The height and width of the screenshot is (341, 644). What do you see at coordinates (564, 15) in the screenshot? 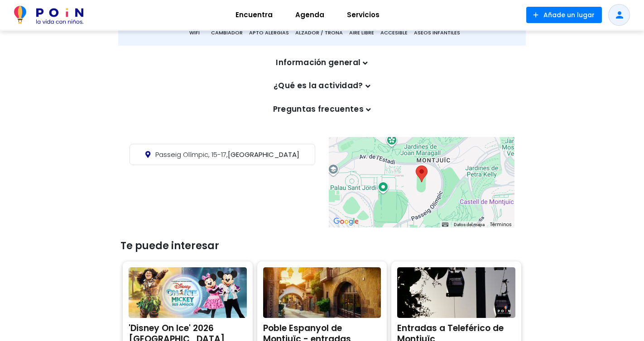
I see `button: Añade un lugar` at bounding box center [564, 15].